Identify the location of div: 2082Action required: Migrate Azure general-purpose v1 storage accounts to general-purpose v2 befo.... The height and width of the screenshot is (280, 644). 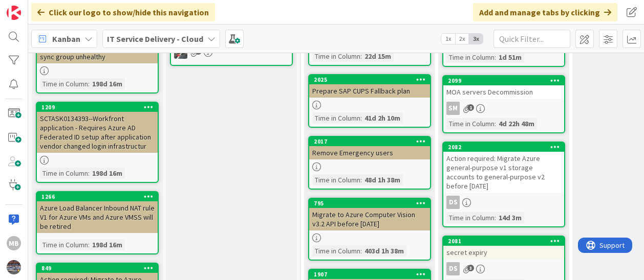
(503, 168).